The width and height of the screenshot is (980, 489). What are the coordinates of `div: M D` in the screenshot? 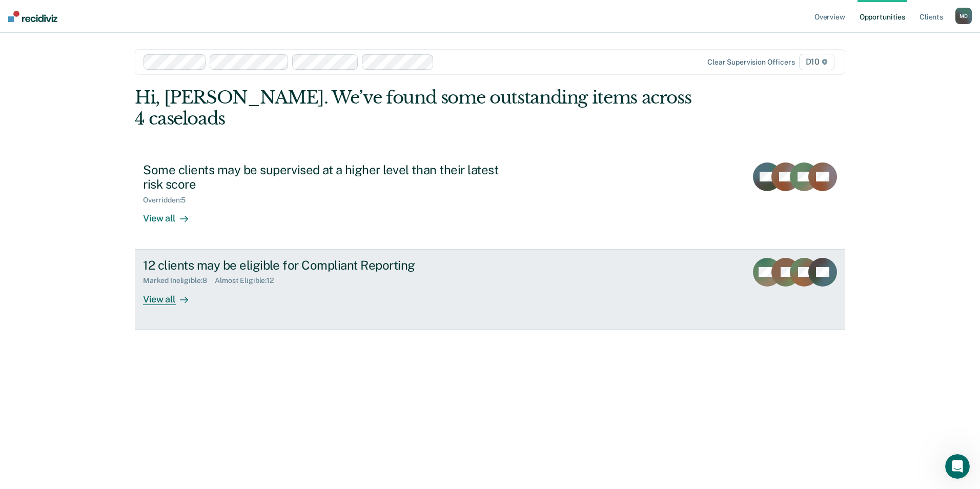 It's located at (964, 16).